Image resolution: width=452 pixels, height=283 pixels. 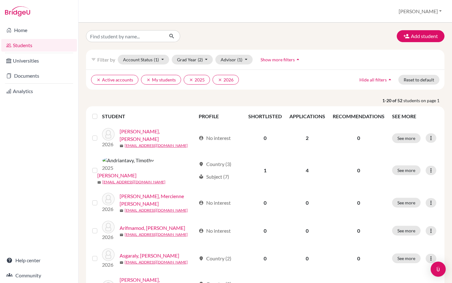 I want to click on span: Filter by, so click(x=106, y=59).